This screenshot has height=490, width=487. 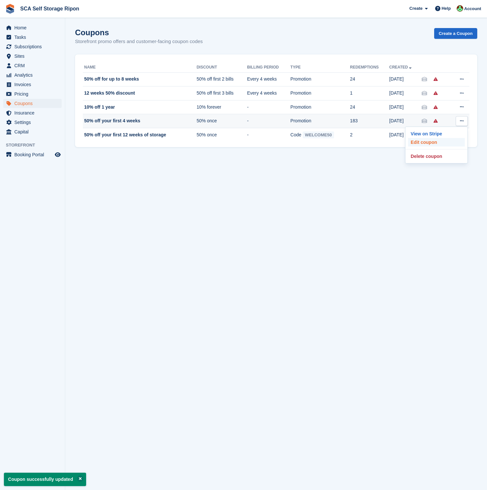 What do you see at coordinates (140, 135) in the screenshot?
I see `td: 50% off your first 12 weeks of storage` at bounding box center [140, 135].